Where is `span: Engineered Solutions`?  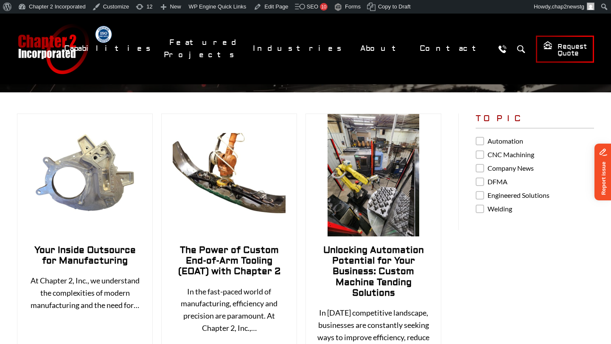
span: Engineered Solutions is located at coordinates (538, 195).